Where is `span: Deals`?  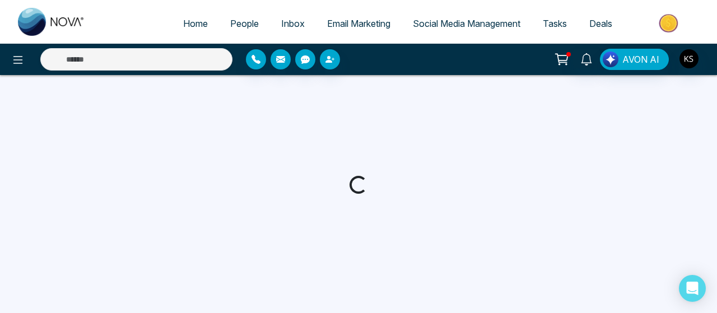 span: Deals is located at coordinates (601, 24).